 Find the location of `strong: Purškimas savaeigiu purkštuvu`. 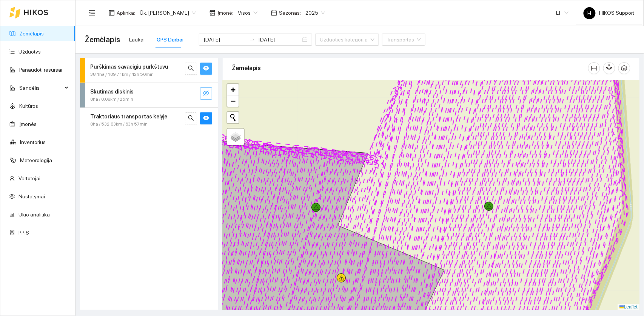

strong: Purškimas savaeigiu purkštuvu is located at coordinates (129, 67).